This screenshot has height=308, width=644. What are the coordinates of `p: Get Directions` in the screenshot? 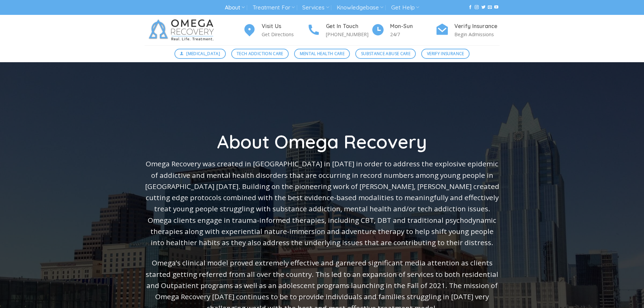 It's located at (284, 34).